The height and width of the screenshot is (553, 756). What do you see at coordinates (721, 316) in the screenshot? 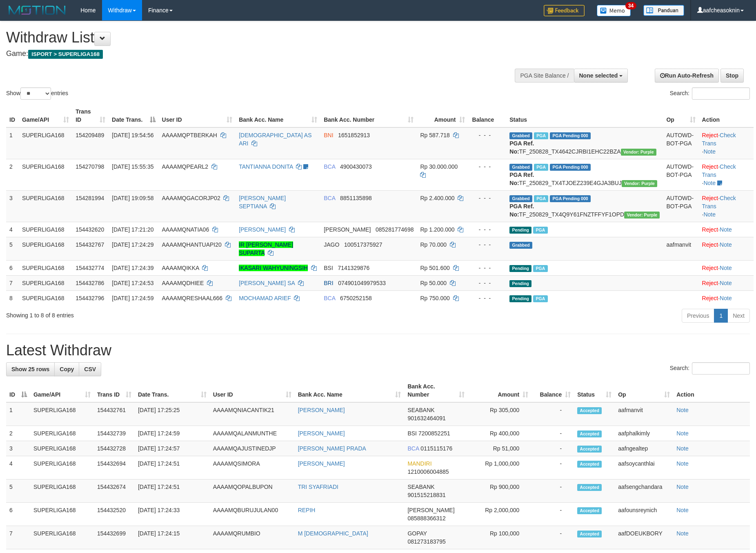
I see `a: 1` at bounding box center [721, 316].